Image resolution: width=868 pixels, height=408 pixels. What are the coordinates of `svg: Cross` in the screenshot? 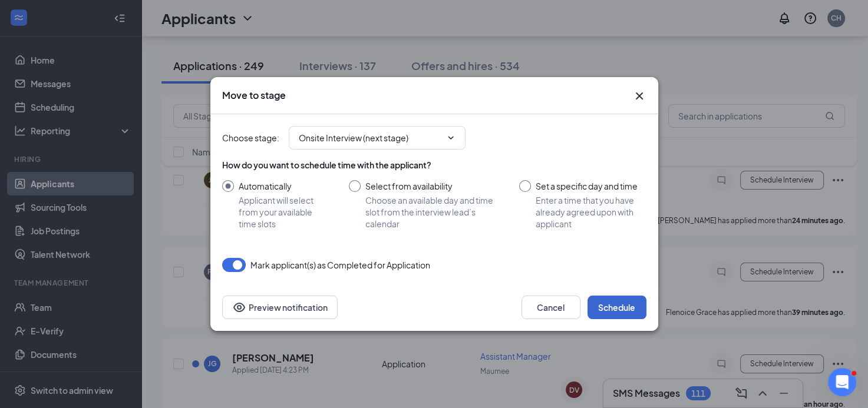 It's located at (639, 96).